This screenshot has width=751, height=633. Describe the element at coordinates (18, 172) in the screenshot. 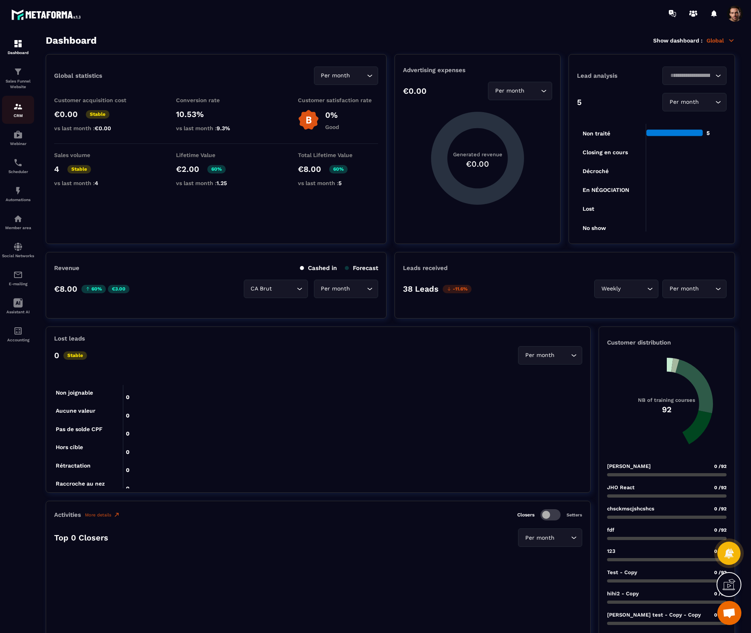

I see `p: Scheduler` at that location.